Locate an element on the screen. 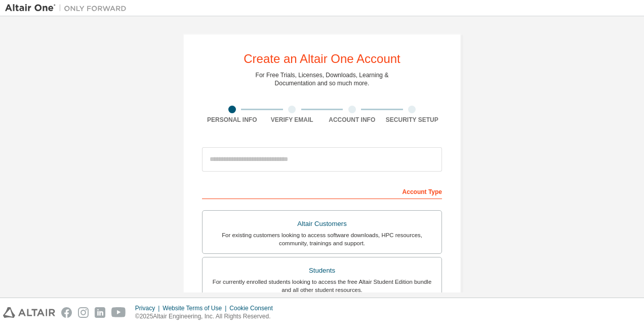  div: Account Type is located at coordinates (322, 190).